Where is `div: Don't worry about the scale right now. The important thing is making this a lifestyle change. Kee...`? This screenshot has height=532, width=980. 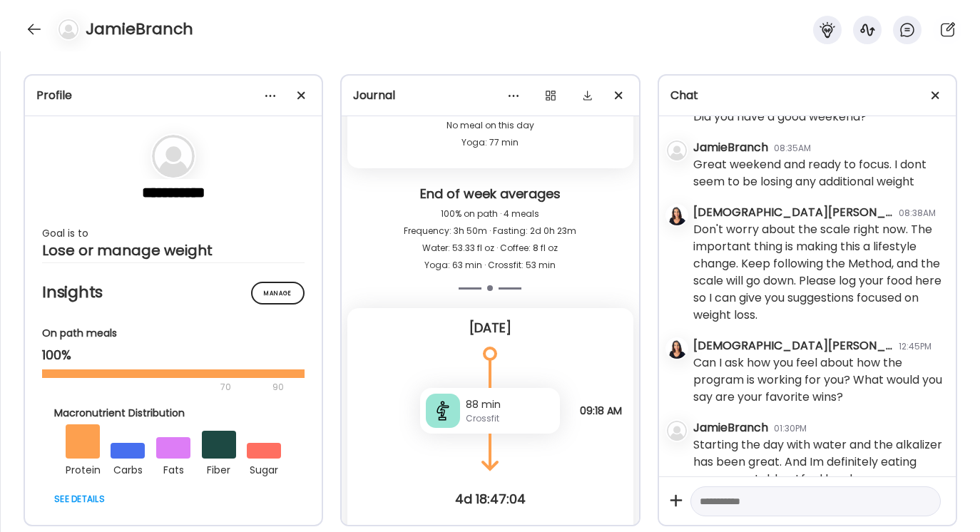
div: Don't worry about the scale right now. The important thing is making this a lifestyle change. Kee... is located at coordinates (819, 272).